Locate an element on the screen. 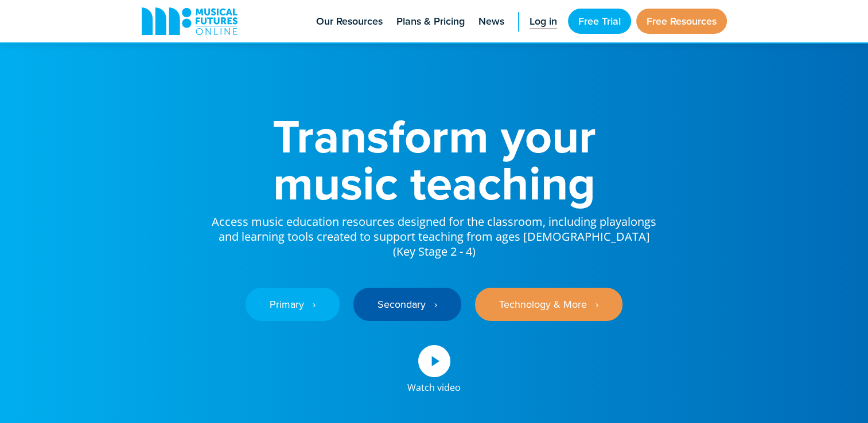 Image resolution: width=868 pixels, height=423 pixels. a: Free Trial is located at coordinates (600, 21).